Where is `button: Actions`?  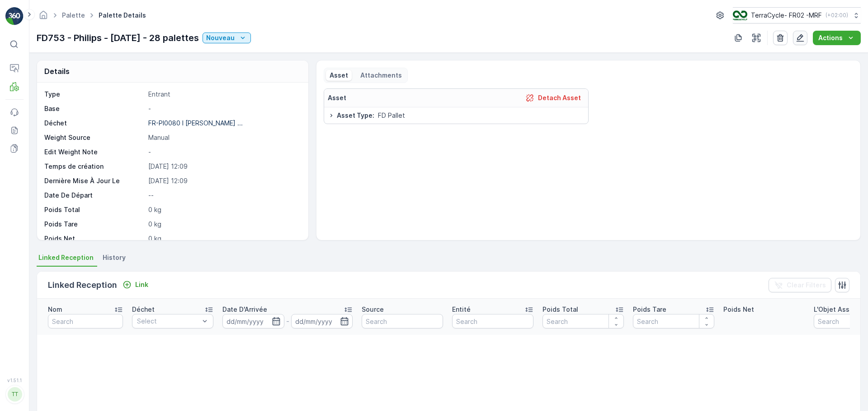 button: Actions is located at coordinates (836, 38).